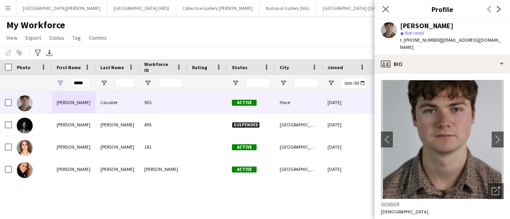  What do you see at coordinates (33, 38) in the screenshot?
I see `span: Export` at bounding box center [33, 38].